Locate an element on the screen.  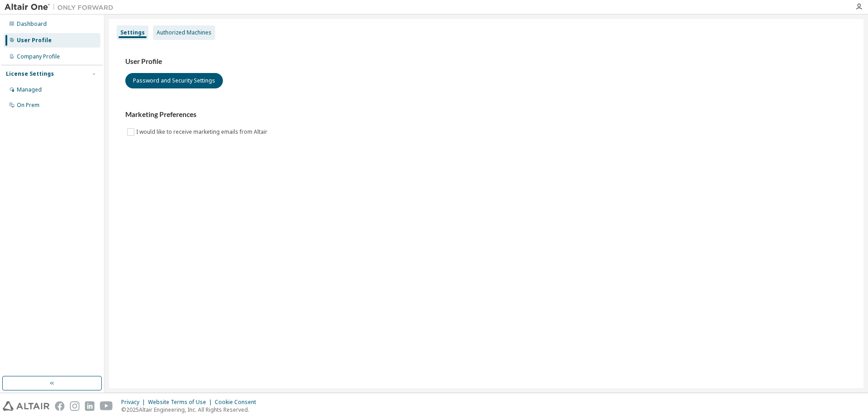
div: Company Profile is located at coordinates (38, 57).